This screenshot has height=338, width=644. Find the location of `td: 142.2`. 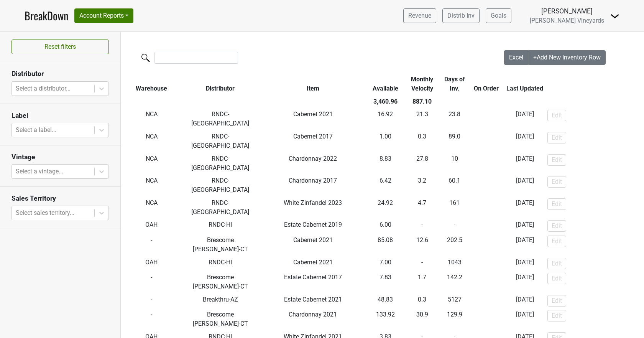

td: 142.2 is located at coordinates (455, 282).